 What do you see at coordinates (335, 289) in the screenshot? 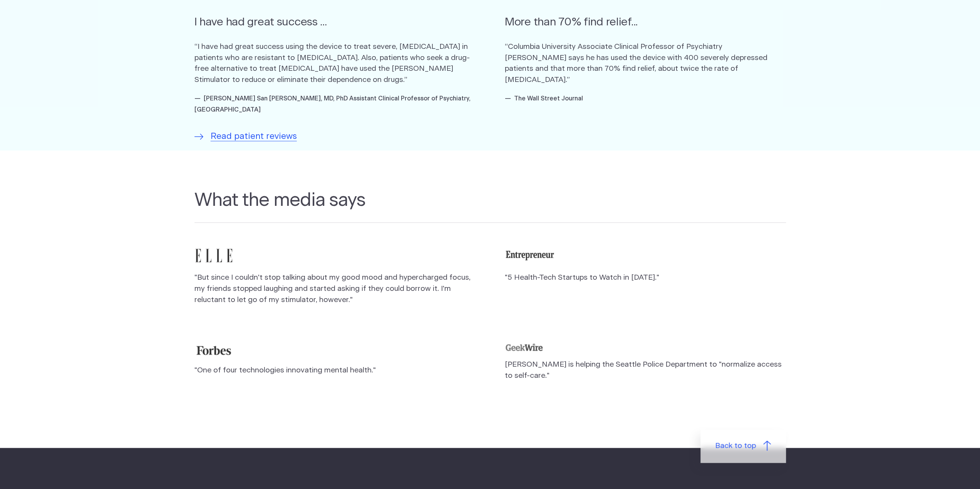
I see `p: "But since I couldn't stop talking about my good mood and hypercharged focus, my friends stopped ...` at bounding box center [335, 289].